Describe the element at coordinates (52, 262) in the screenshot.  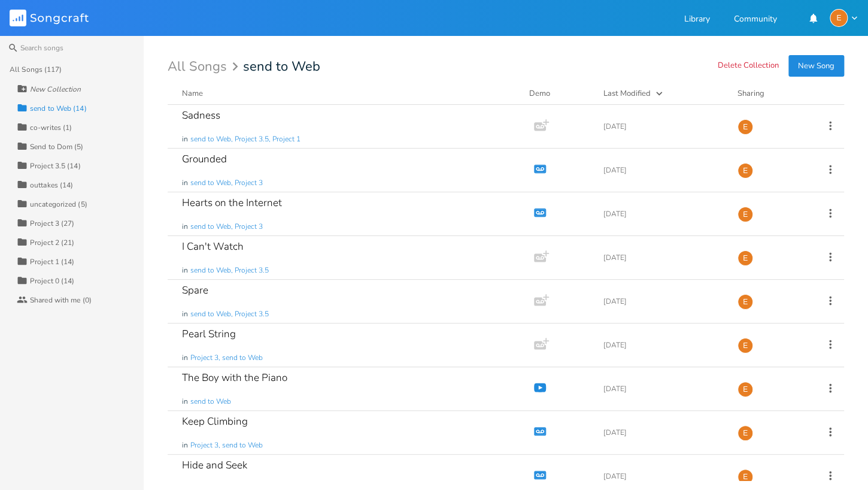
I see `div: Project 1 (14)` at that location.